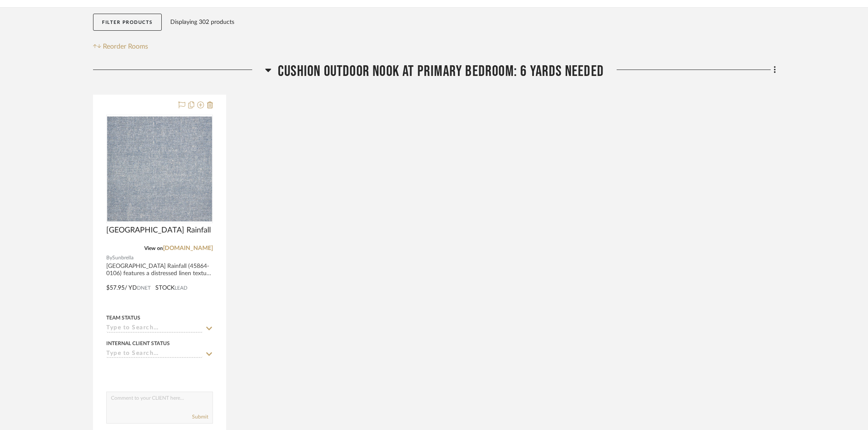  I want to click on div: Team Status, so click(123, 318).